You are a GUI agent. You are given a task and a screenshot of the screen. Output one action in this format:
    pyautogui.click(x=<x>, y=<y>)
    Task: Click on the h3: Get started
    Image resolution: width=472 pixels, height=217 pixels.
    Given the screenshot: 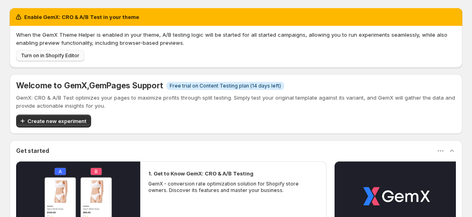 What is the action you would take?
    pyautogui.click(x=33, y=151)
    